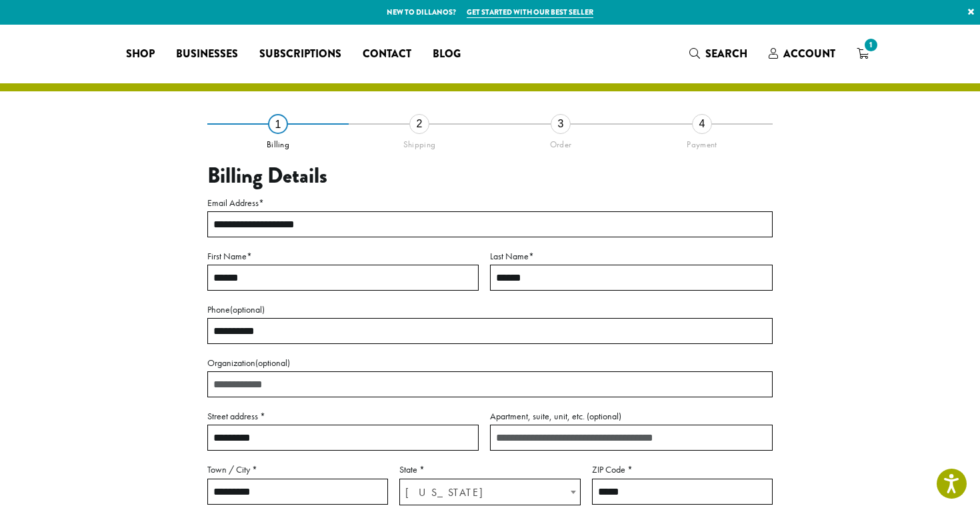 This screenshot has width=980, height=512. What do you see at coordinates (297, 469) in the screenshot?
I see `label: Town / City` at bounding box center [297, 469].